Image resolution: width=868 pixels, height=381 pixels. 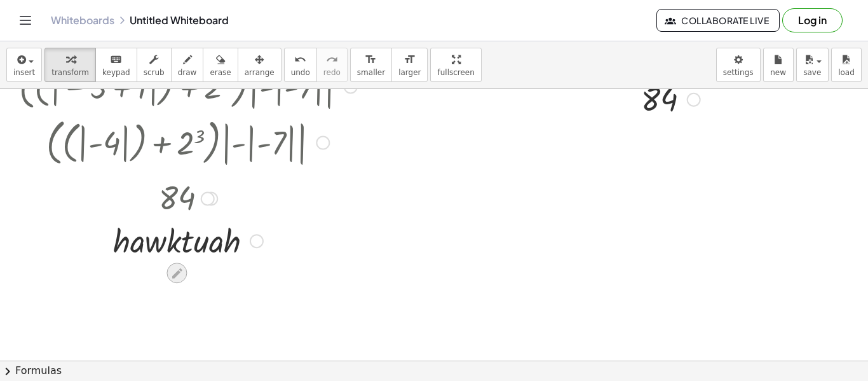 What do you see at coordinates (260, 65) in the screenshot?
I see `button: arrange` at bounding box center [260, 65].